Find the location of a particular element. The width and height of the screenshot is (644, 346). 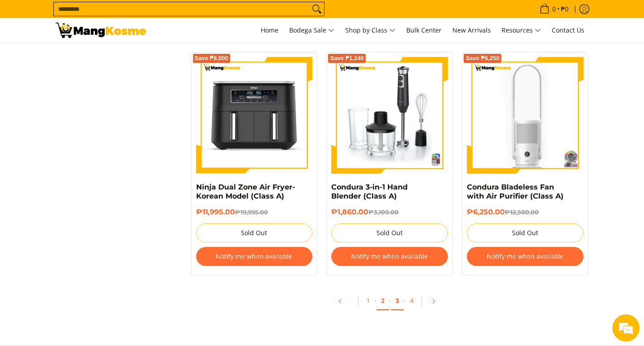

del: ₱12,500.00 is located at coordinates (522, 212).